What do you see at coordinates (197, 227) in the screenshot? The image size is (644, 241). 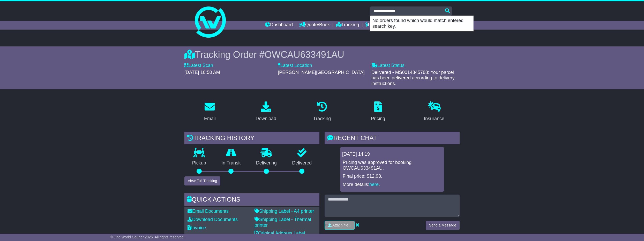 I see `a: Invoice` at bounding box center [197, 227].